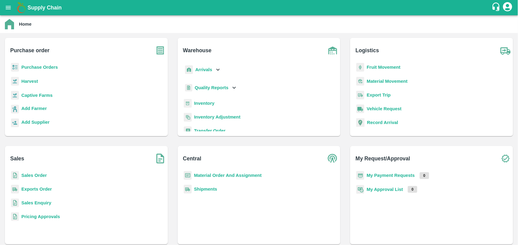  Describe the element at coordinates (228, 175) in the screenshot. I see `b: Material Order And Assignment` at that location.